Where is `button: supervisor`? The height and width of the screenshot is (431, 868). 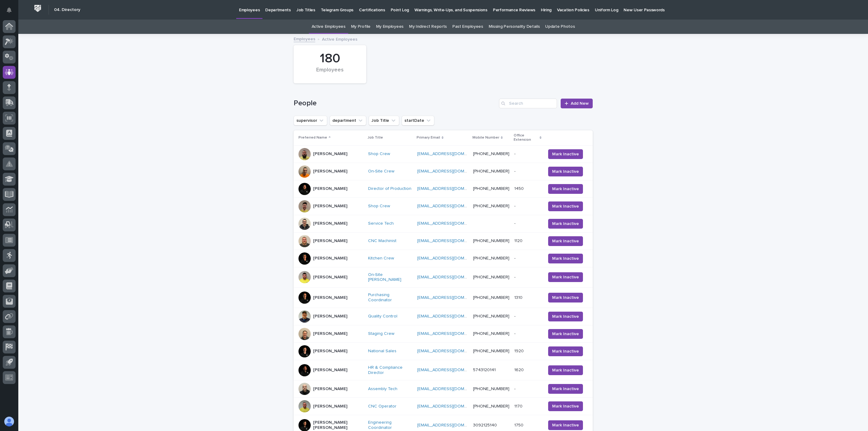 button: supervisor is located at coordinates (310, 121).